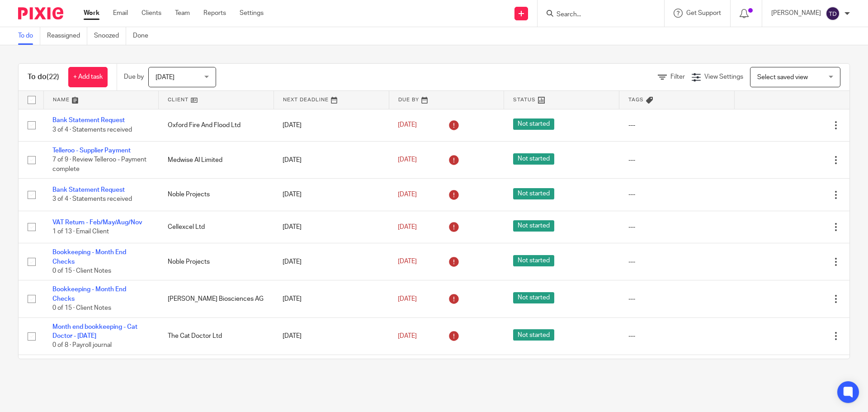 The width and height of the screenshot is (868, 412). What do you see at coordinates (82, 345) in the screenshot?
I see `span: 0 of 8 · Payroll journal` at bounding box center [82, 345].